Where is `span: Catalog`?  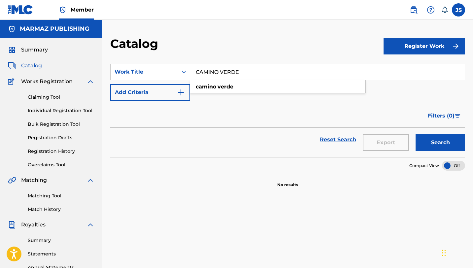 span: Catalog is located at coordinates (31, 66).